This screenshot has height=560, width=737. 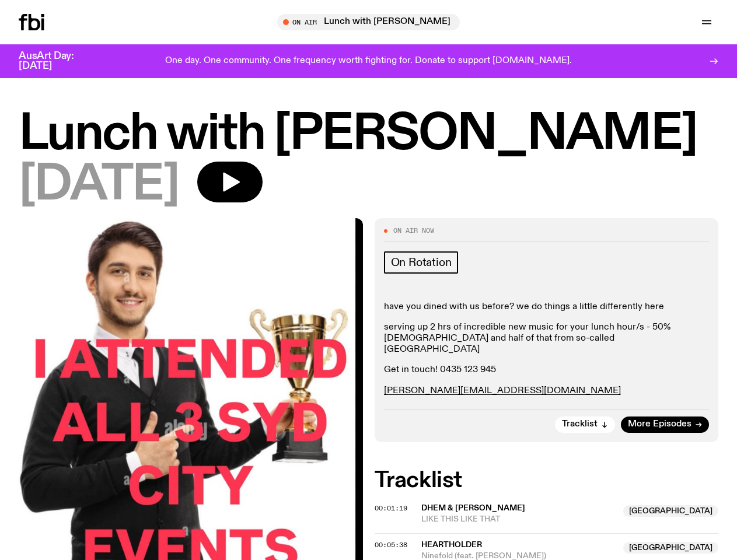 What do you see at coordinates (665, 425) in the screenshot?
I see `a: More Episodes` at bounding box center [665, 425].